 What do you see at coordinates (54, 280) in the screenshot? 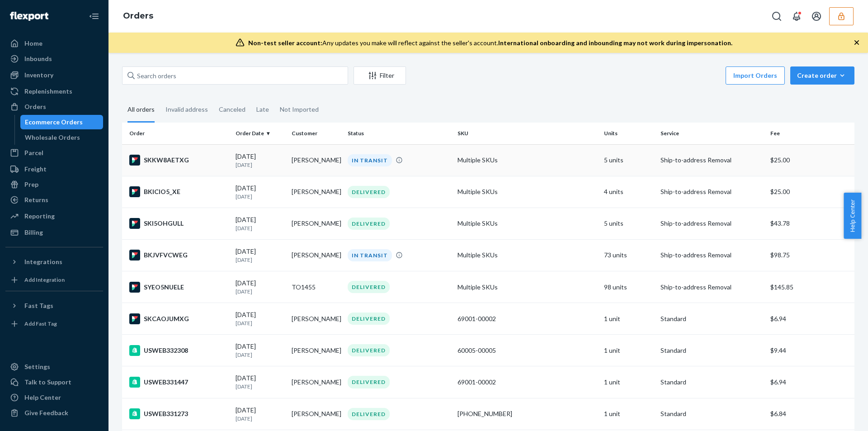
I see `a: Add Integration` at bounding box center [54, 280].